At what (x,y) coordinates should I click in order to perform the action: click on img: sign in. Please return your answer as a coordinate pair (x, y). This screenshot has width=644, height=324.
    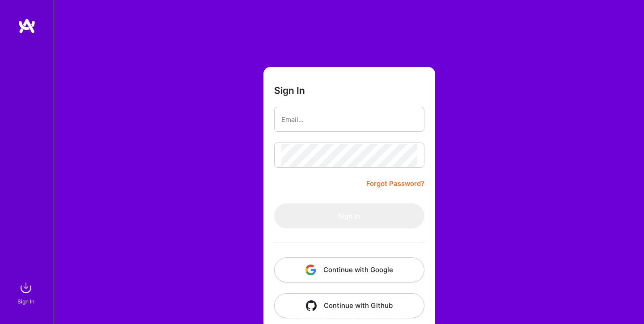
    Looking at the image, I should click on (26, 289).